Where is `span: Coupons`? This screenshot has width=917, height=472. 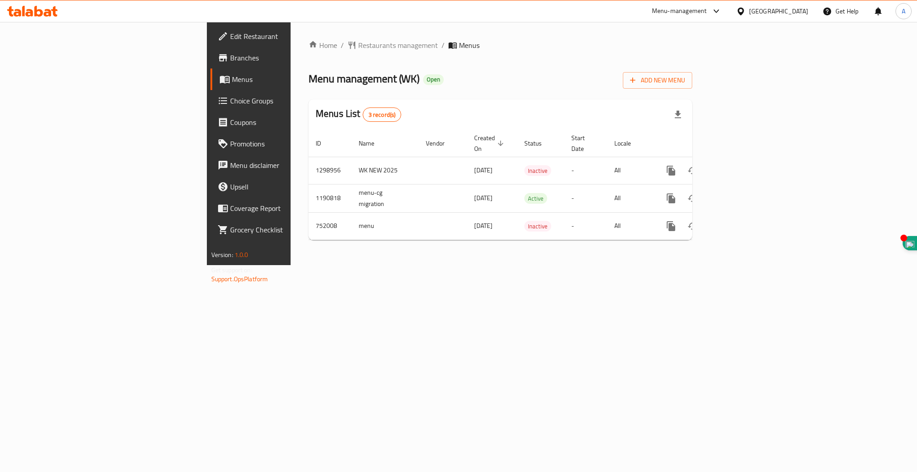 span: Coupons is located at coordinates (292, 122).